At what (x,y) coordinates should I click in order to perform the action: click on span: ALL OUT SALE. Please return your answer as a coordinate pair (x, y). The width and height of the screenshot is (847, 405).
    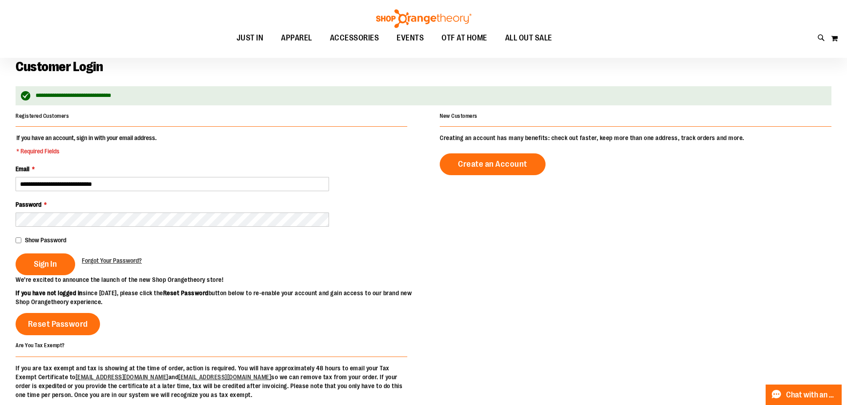
    Looking at the image, I should click on (529, 38).